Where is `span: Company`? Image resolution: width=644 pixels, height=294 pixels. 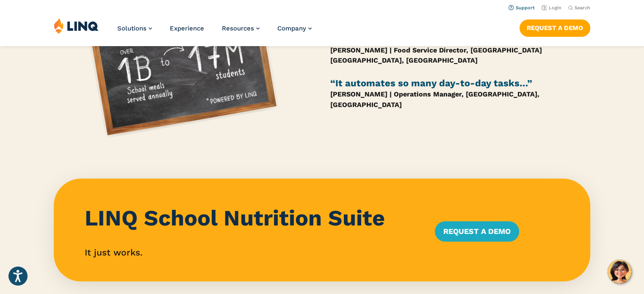
span: Company is located at coordinates (292, 28).